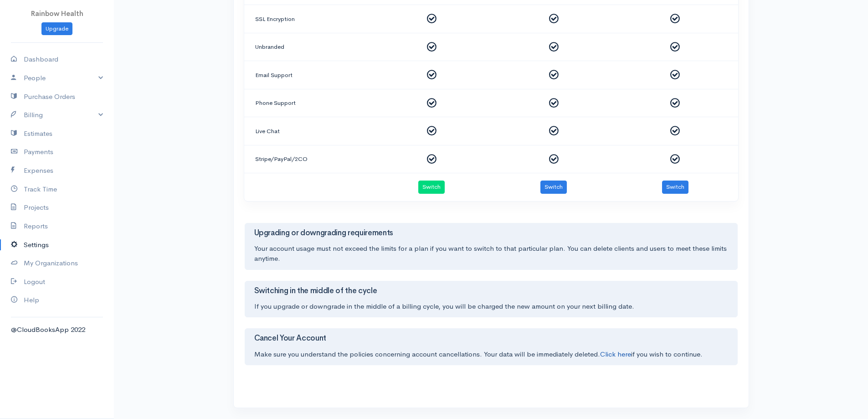 The width and height of the screenshot is (868, 419). What do you see at coordinates (491, 253) in the screenshot?
I see `div: Your account usage must not exceed the limits for a plan if you want to switch to that particular...` at bounding box center [491, 253].